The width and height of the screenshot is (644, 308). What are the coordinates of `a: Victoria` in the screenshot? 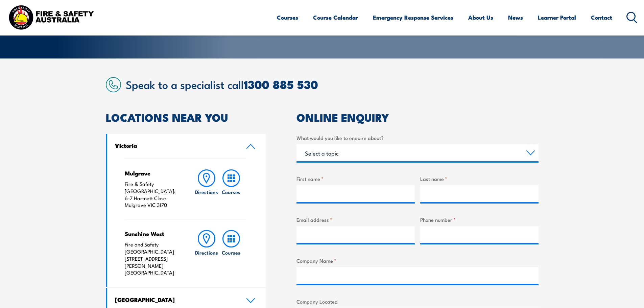 It's located at (187, 146).